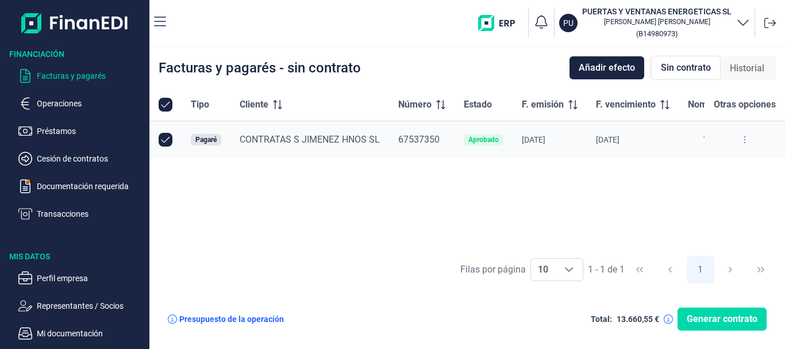 Image resolution: width=785 pixels, height=349 pixels. Describe the element at coordinates (626, 105) in the screenshot. I see `span: F. vencimiento` at that location.